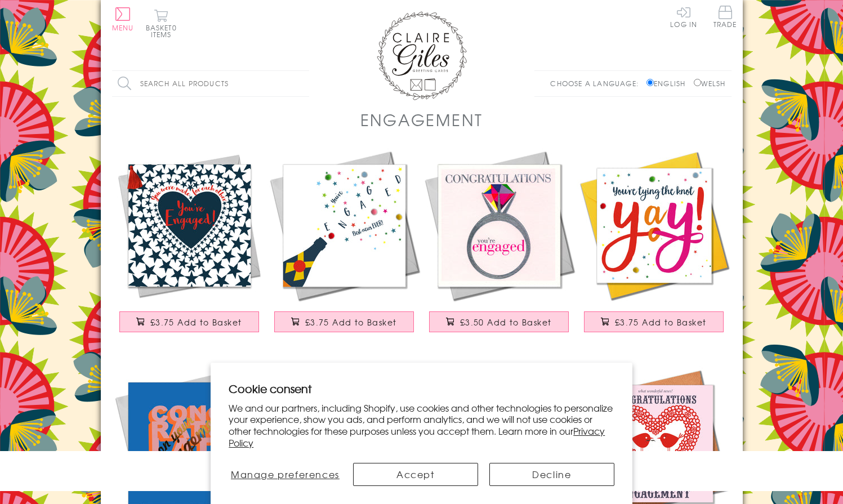 This screenshot has height=504, width=843. Describe the element at coordinates (654, 245) in the screenshot. I see `a: Wedding Engagement Card, Tying the Knot Yay! Embellished with colourful pompoms £3.75 Add to Basket` at that location.